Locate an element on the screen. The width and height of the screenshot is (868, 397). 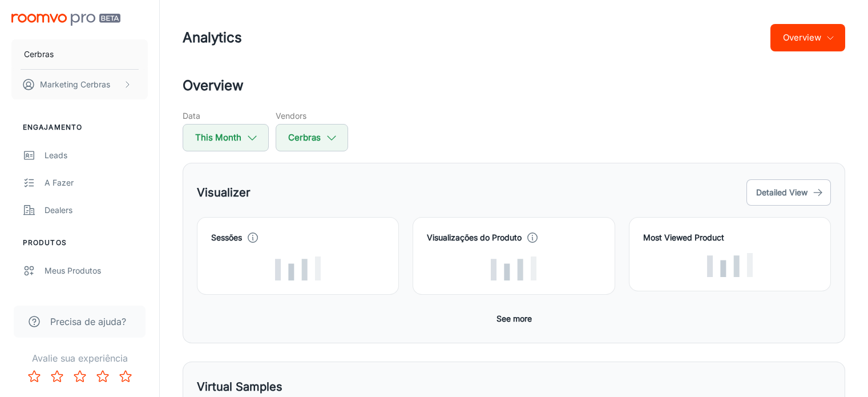
button: Detailed View is located at coordinates (789, 192).